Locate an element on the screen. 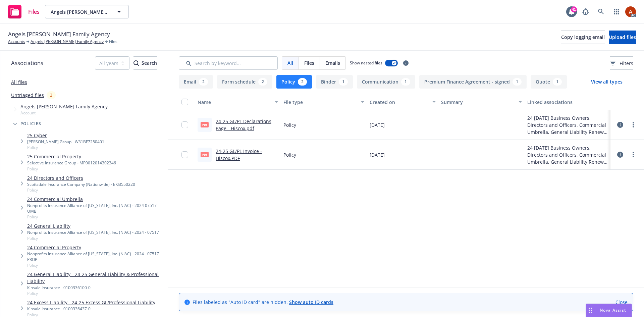 This screenshot has width=644, height=317. a: Report a Bug is located at coordinates (586, 12).